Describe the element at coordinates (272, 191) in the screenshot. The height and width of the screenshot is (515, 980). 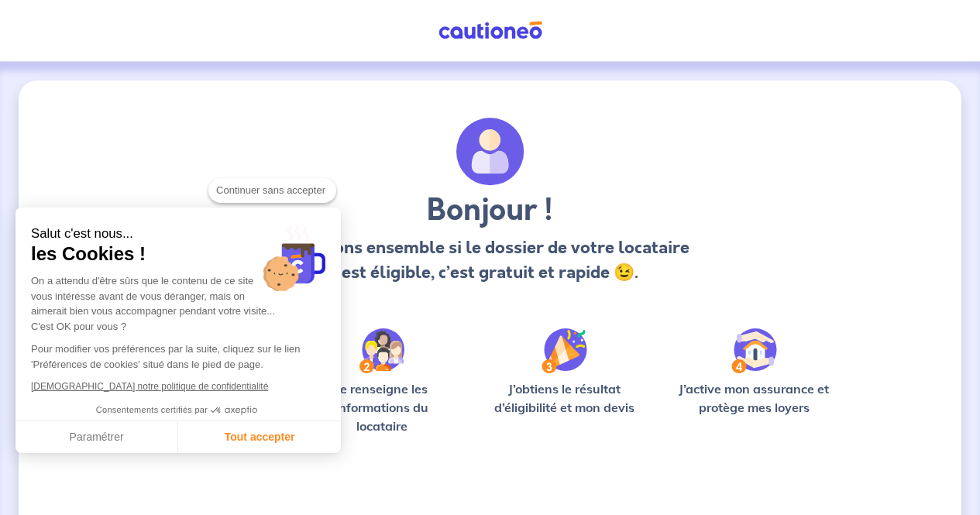
I see `button: Continuer sans accepter` at that location.